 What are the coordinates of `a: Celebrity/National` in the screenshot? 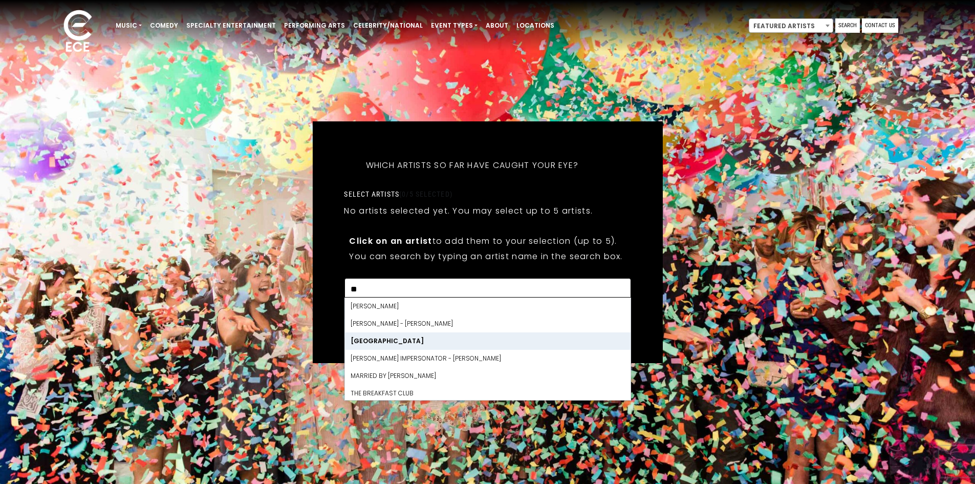 It's located at (388, 26).